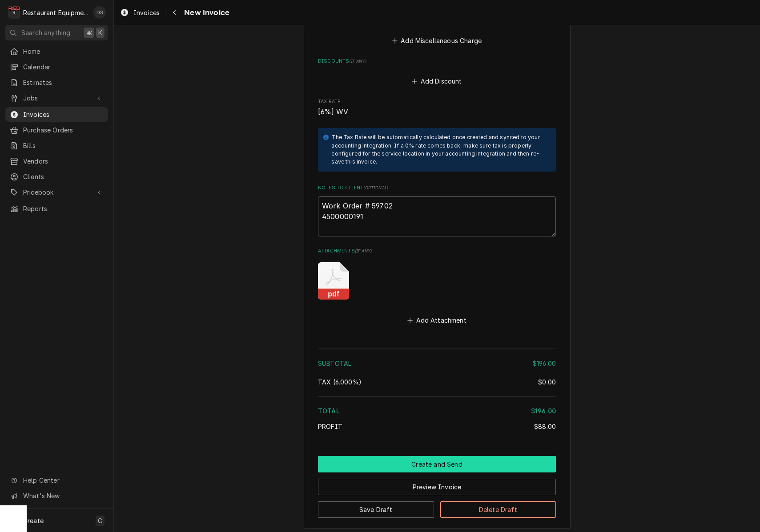 The height and width of the screenshot is (532, 760). Describe the element at coordinates (99, 12) in the screenshot. I see `div: DS` at that location.